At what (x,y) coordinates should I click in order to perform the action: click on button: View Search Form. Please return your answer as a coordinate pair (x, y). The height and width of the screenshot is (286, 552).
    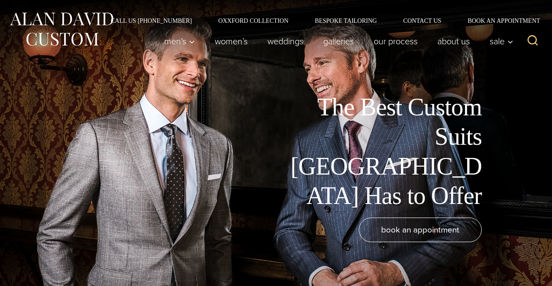
    Looking at the image, I should click on (532, 41).